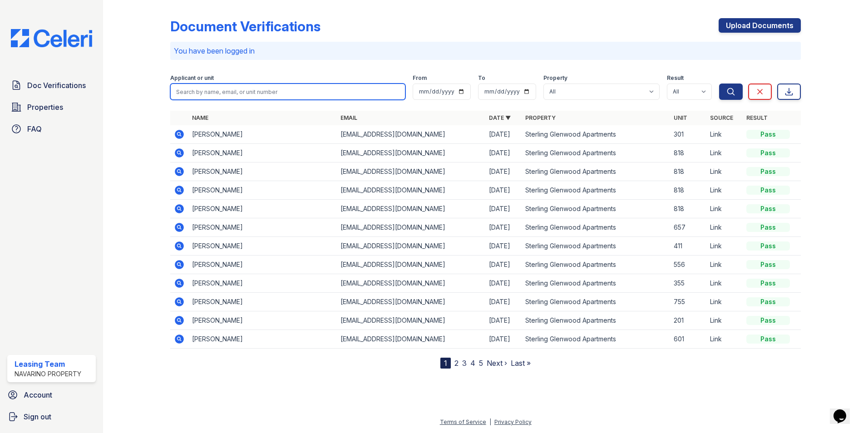 The width and height of the screenshot is (868, 433). Describe the element at coordinates (688, 265) in the screenshot. I see `td: 556` at that location.